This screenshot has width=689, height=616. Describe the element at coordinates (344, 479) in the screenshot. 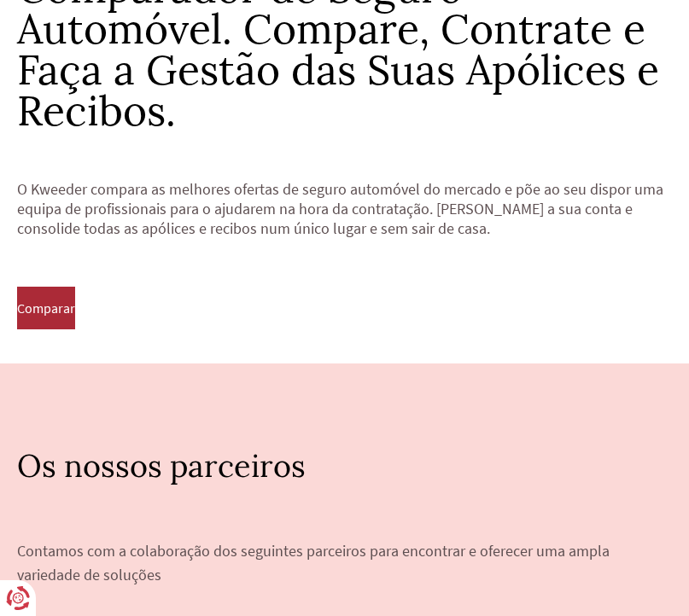

I see `h2: Os nossos parceiros` at that location.